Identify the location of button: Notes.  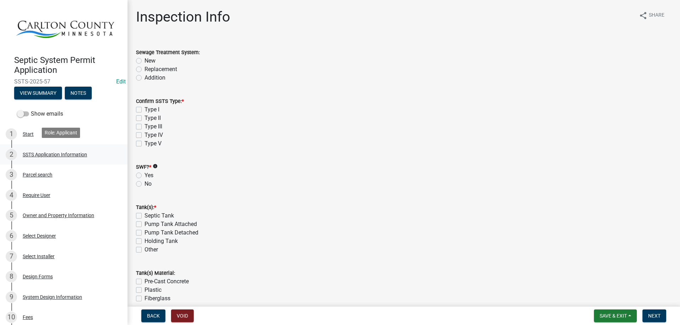
(78, 93).